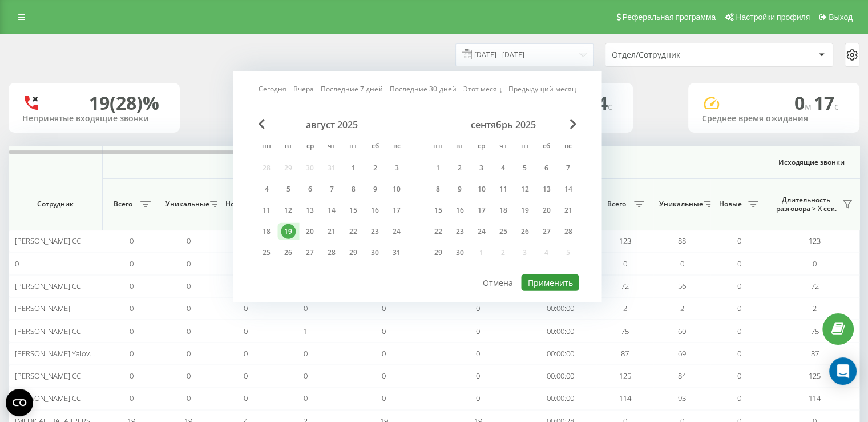 This screenshot has height=422, width=868. I want to click on button: Применить, so click(549, 282).